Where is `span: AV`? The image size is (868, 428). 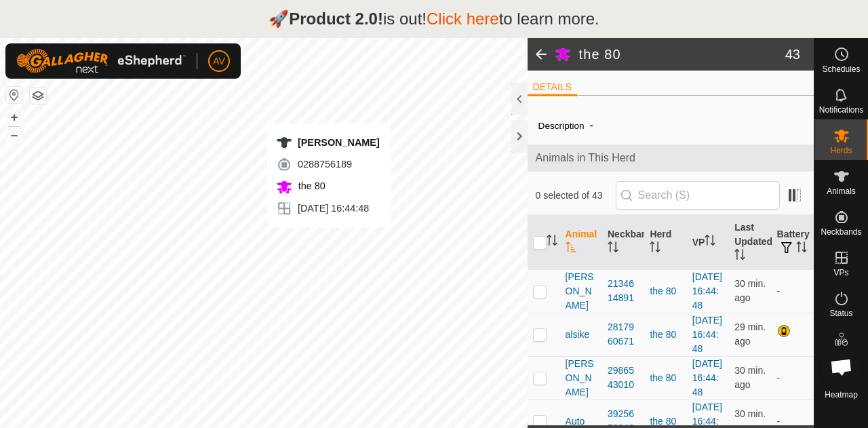
span: AV is located at coordinates (219, 61).